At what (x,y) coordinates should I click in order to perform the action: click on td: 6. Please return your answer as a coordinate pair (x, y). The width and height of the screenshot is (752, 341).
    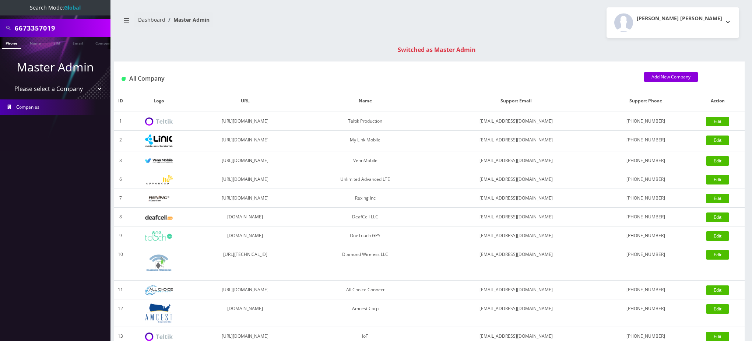
    Looking at the image, I should click on (120, 179).